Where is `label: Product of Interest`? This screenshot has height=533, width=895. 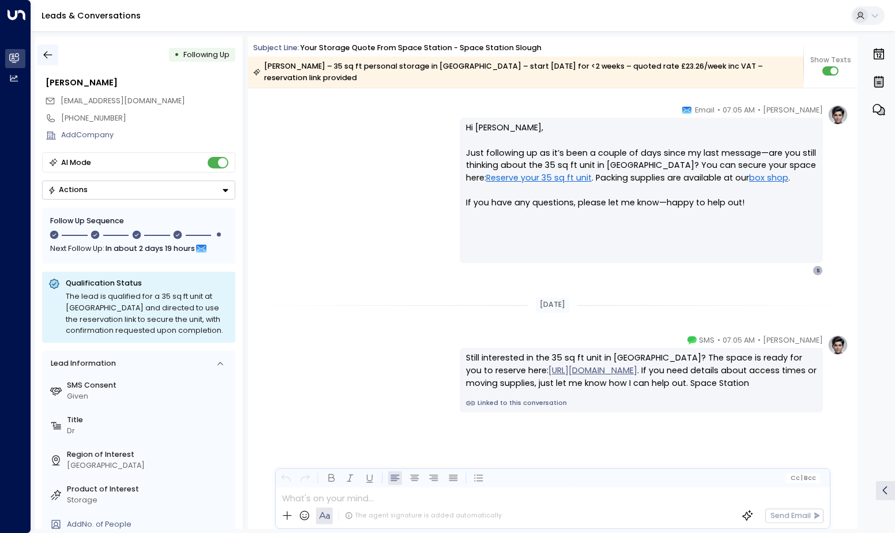 label: Product of Interest is located at coordinates (149, 489).